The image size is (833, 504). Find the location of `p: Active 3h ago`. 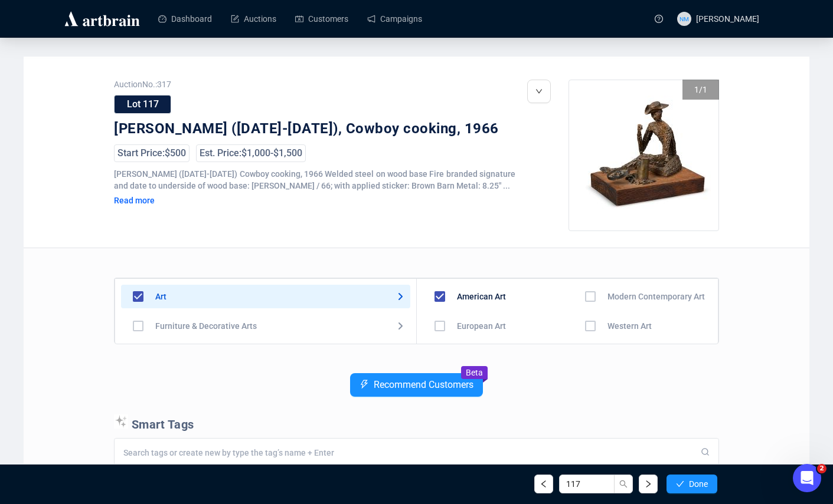

p: Active 3h ago is located at coordinates (83, 21).